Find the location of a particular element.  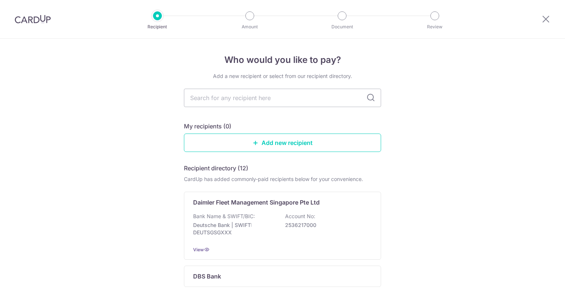

h4: Who would you like to pay? is located at coordinates (282, 60).